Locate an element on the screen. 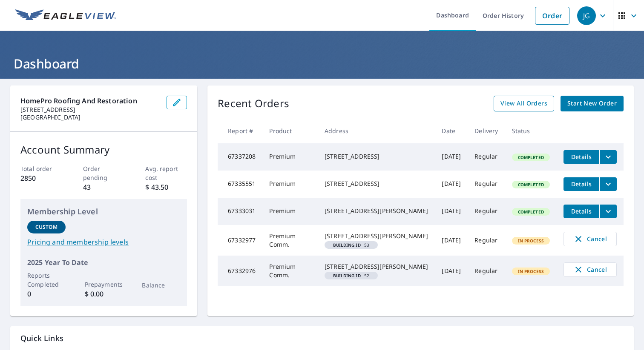  p: HomePro Roofing and Restoration is located at coordinates (90, 101).